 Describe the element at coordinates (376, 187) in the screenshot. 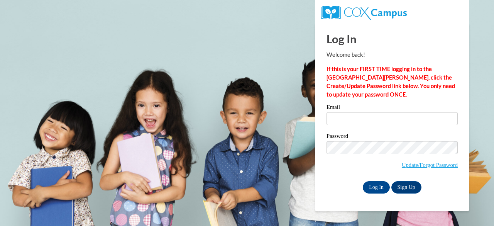

I see `input: Log In` at that location.